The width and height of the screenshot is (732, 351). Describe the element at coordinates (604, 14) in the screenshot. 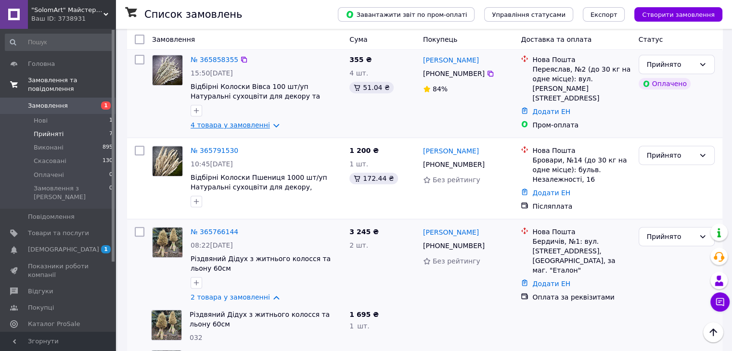

I see `button: Експорт` at that location.